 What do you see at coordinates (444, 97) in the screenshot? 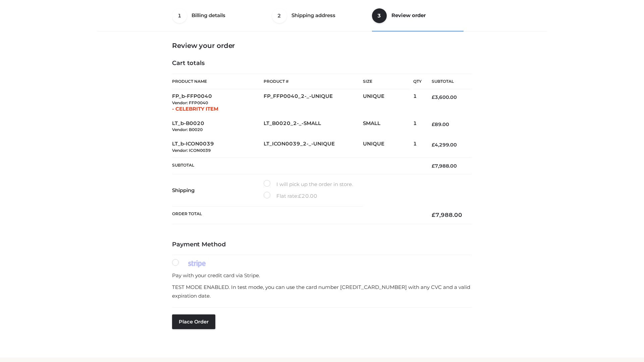
I see `bdi: 3,600.00` at bounding box center [444, 97].